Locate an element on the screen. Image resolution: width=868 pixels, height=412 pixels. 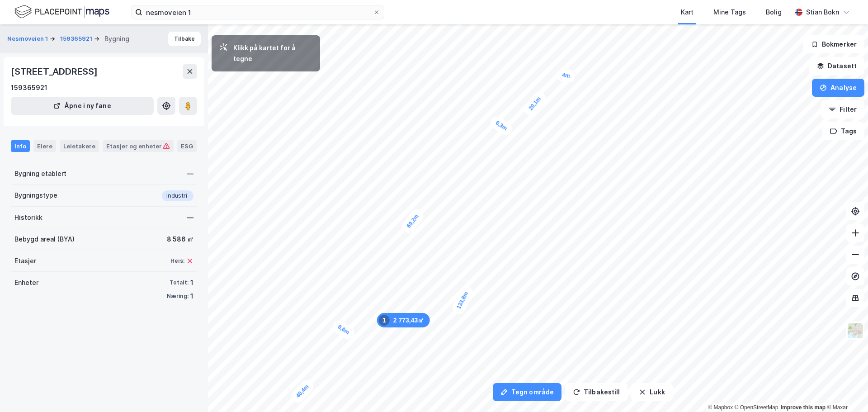
div: Info is located at coordinates (20, 146).